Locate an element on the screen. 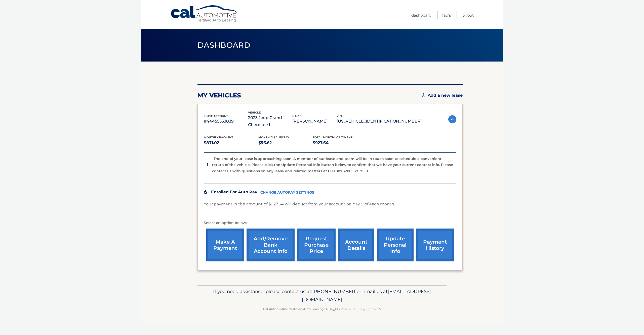 The image size is (644, 335). img: check.svg is located at coordinates (206, 192).